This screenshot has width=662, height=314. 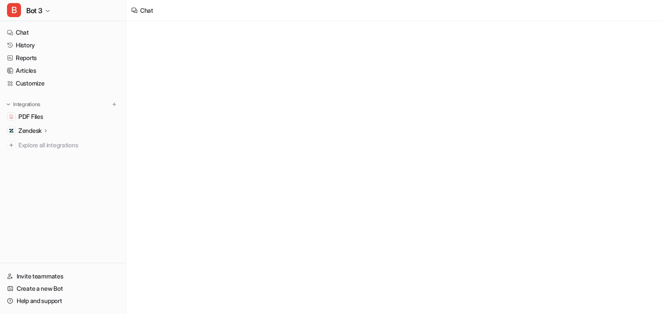 What do you see at coordinates (30, 131) in the screenshot?
I see `p: Zendesk` at bounding box center [30, 131].